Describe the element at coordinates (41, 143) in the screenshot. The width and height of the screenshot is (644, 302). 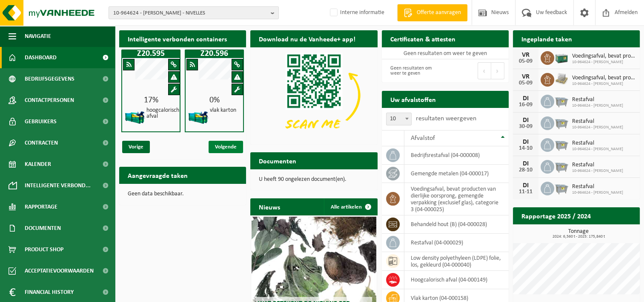
I see `span: Contracten` at that location.